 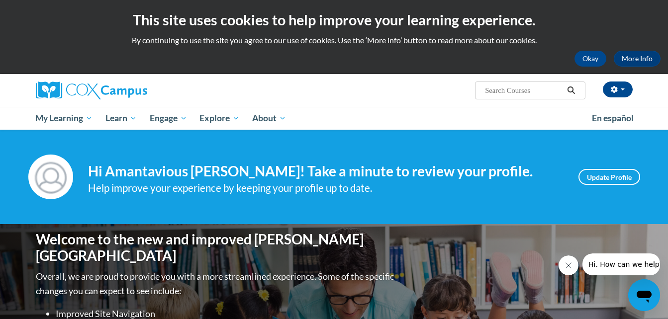 What do you see at coordinates (609, 177) in the screenshot?
I see `a: Update Profile` at bounding box center [609, 177].